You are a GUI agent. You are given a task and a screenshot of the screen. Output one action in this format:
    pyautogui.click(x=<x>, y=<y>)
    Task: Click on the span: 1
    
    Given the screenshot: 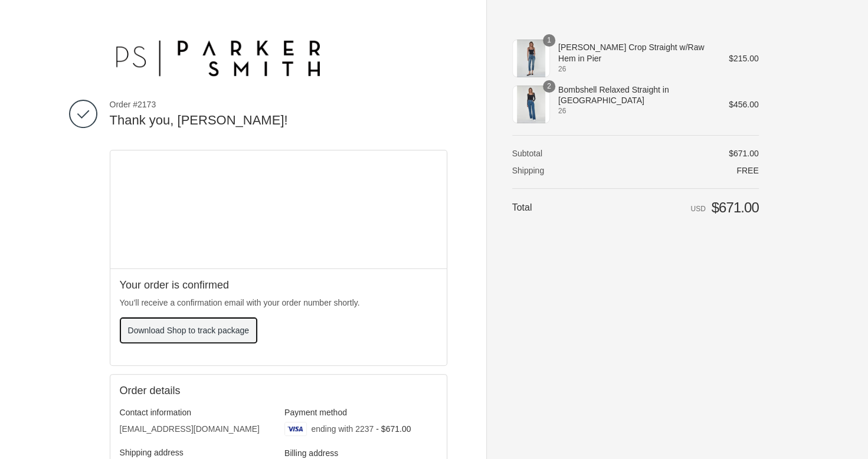 What is the action you would take?
    pyautogui.click(x=549, y=40)
    